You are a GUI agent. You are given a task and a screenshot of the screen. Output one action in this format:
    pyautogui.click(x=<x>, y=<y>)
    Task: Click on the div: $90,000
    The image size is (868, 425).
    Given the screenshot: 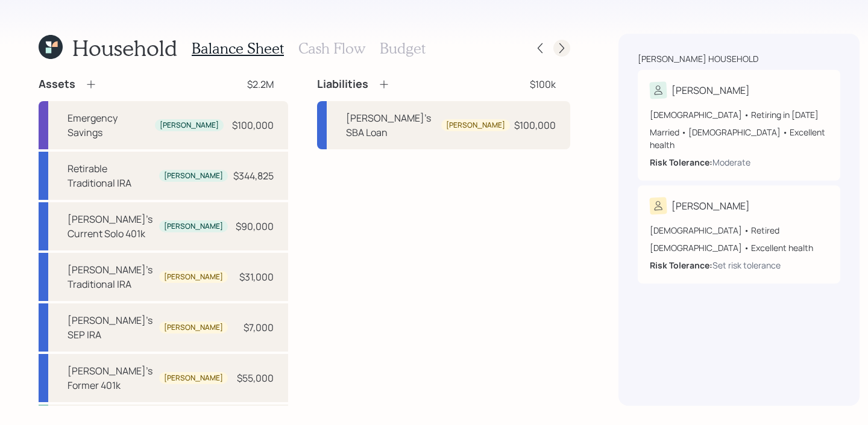 What is the action you would take?
    pyautogui.click(x=255, y=226)
    